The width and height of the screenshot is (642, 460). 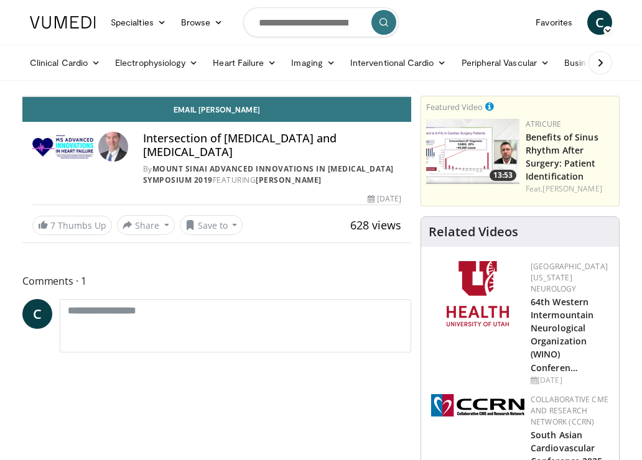 What do you see at coordinates (244, 63) in the screenshot?
I see `a: Heart Failure` at bounding box center [244, 63].